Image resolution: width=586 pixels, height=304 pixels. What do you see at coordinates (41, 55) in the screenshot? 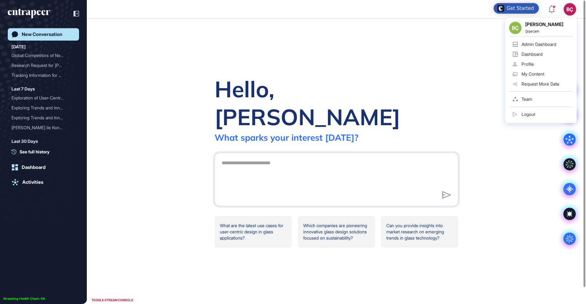
I see `div: Global Competitors of New...` at bounding box center [41, 55].